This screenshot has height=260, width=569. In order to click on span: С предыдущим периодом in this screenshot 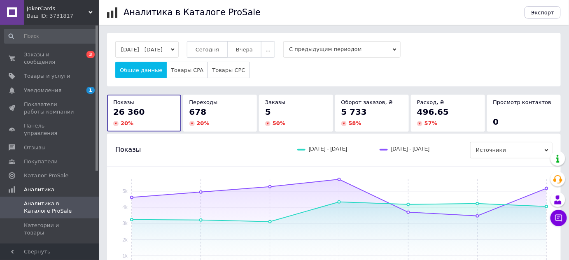, I will do `click(342, 49)`.